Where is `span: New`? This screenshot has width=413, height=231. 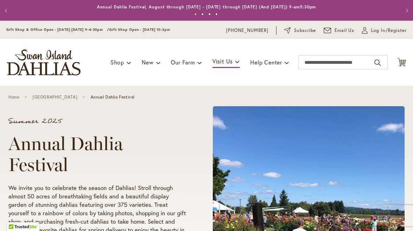
span: New is located at coordinates (148, 62).